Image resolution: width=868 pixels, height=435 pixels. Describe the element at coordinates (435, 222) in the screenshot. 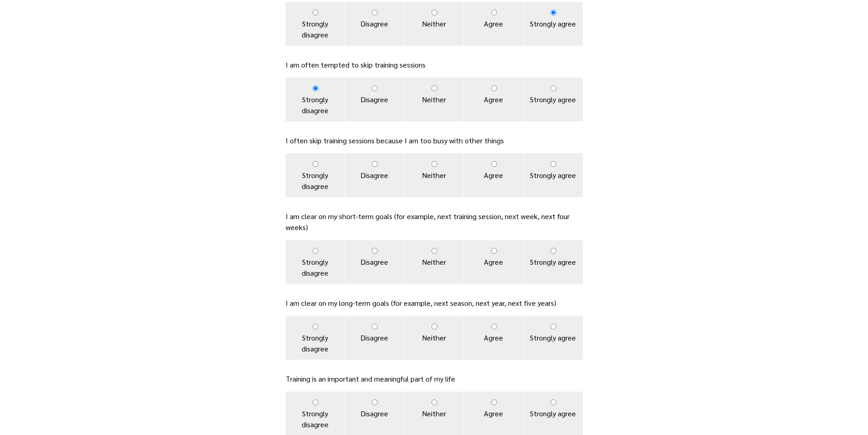

I see `p: I am clear on my short-term goals (for example, next training session, next week, next four weeks)` at that location.